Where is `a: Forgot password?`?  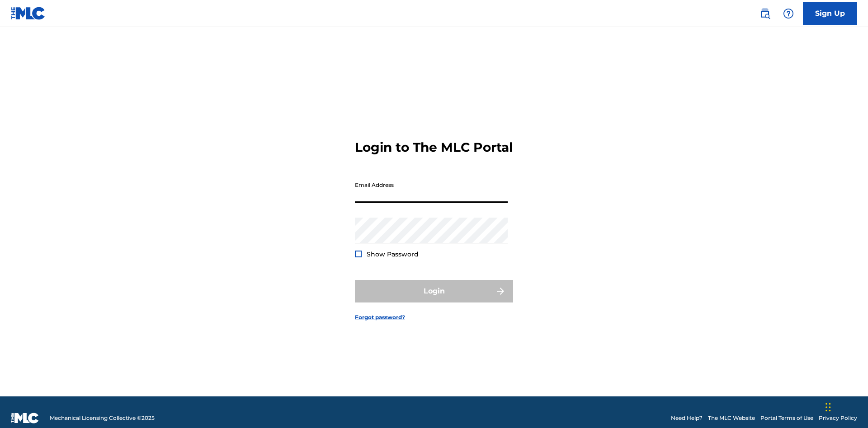
a: Forgot password? is located at coordinates (379, 317).